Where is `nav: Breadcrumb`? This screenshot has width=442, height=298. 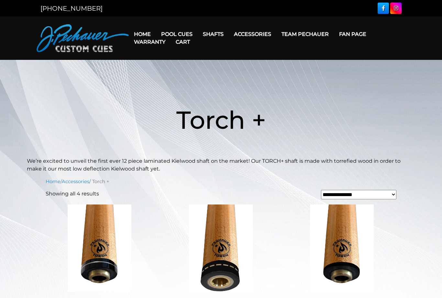
nav: Breadcrumb is located at coordinates (221, 182).